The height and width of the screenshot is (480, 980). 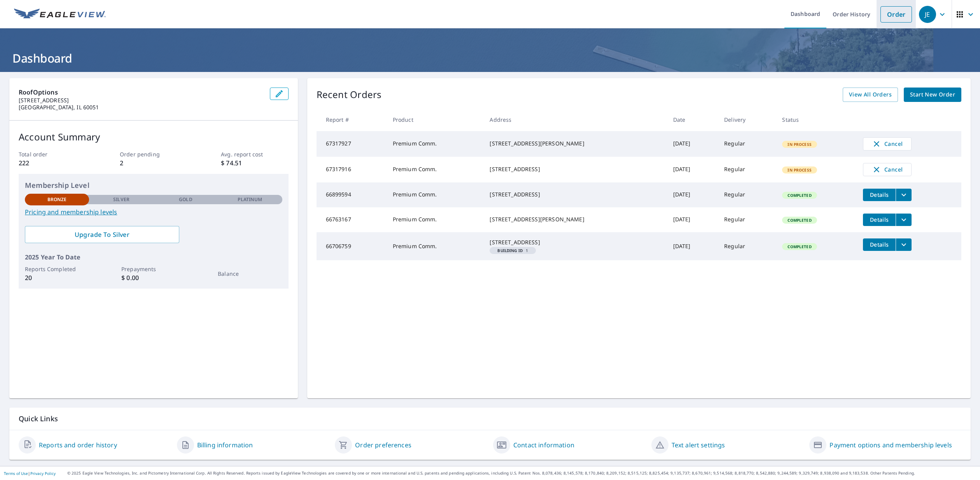 I want to click on p: Balance, so click(x=250, y=273).